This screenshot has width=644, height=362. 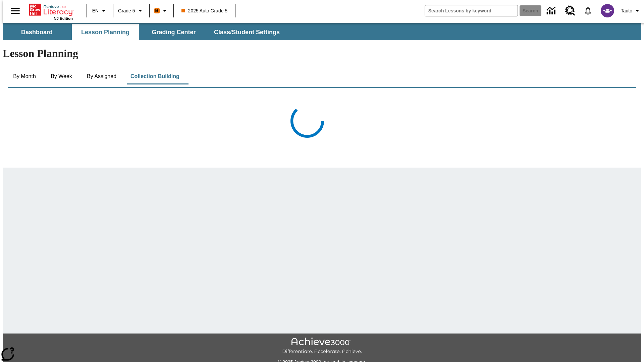 What do you see at coordinates (173, 32) in the screenshot?
I see `span: Grading Center` at bounding box center [173, 32].